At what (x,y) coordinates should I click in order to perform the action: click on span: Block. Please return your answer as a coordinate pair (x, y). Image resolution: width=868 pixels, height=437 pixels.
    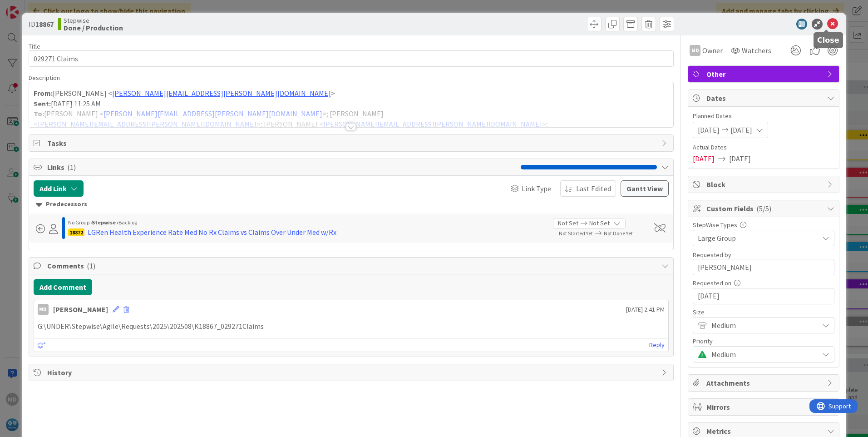
    Looking at the image, I should click on (765, 184).